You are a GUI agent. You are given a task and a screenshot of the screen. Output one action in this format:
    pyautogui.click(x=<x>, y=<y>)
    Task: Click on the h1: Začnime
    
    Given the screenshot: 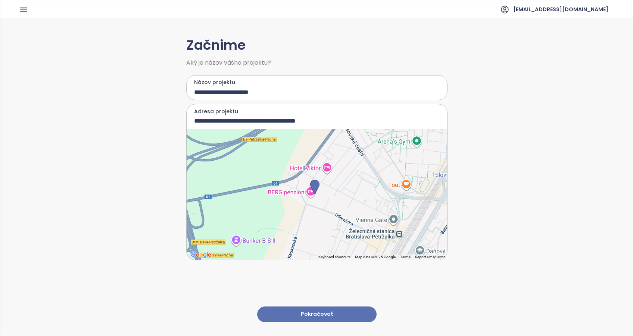 What is the action you would take?
    pyautogui.click(x=317, y=45)
    